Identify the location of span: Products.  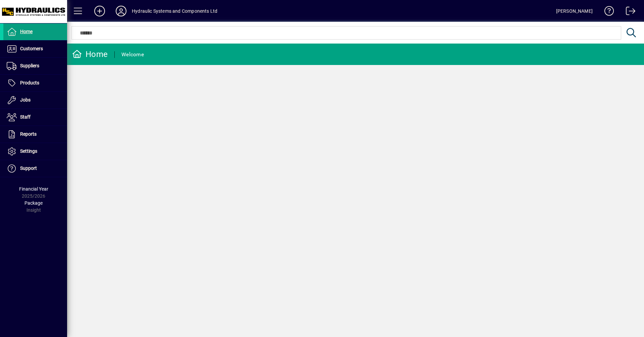
(29, 83).